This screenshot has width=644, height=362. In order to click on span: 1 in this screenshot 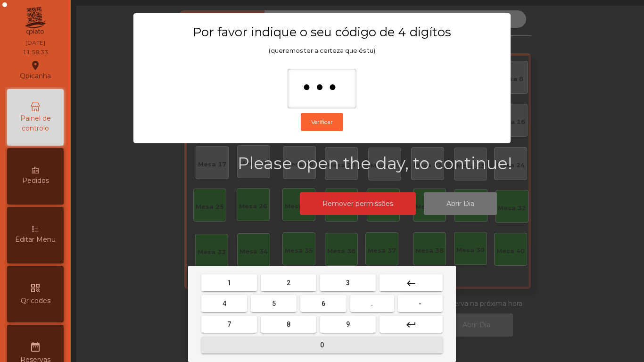, I will do `click(229, 283)`.